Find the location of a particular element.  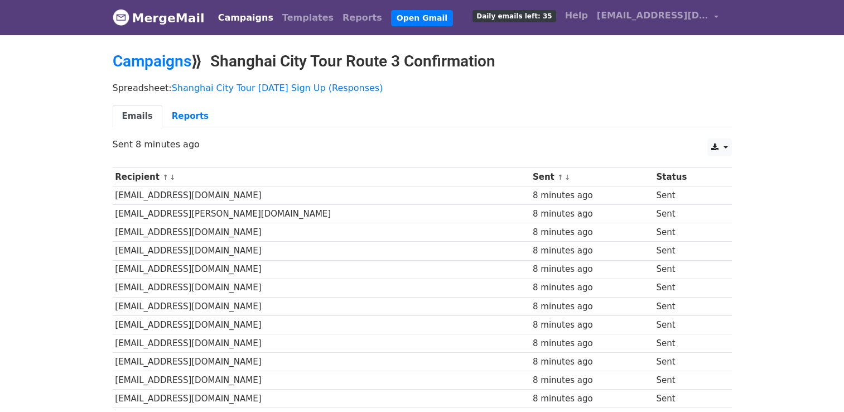

p: Spreadsheet: is located at coordinates (422, 88).